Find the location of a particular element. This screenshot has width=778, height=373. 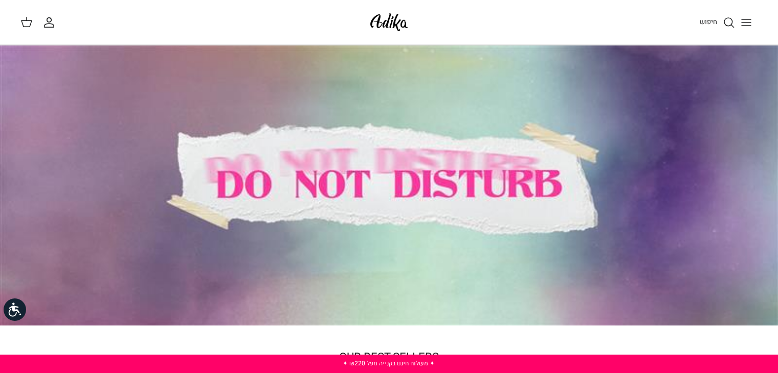

button: Toggle menu is located at coordinates (746, 22).